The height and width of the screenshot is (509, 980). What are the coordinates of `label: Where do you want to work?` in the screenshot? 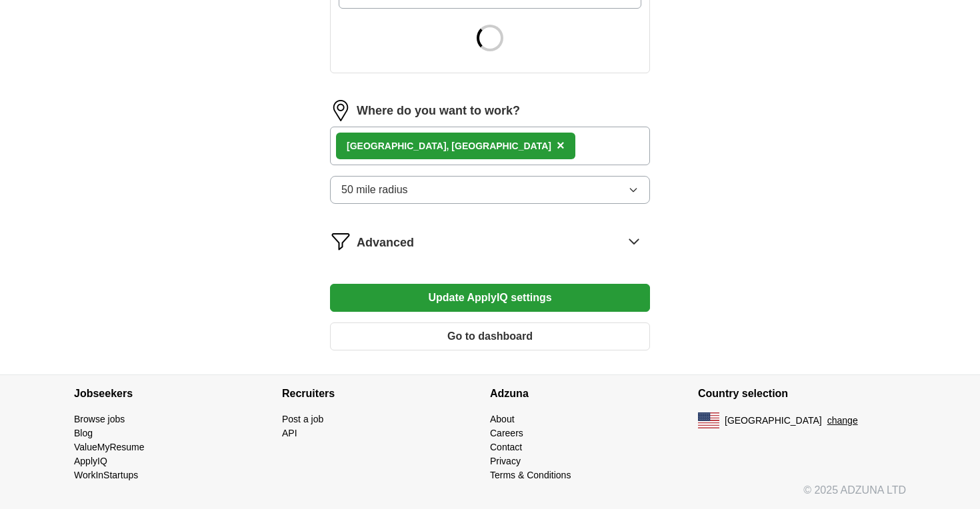 It's located at (438, 111).